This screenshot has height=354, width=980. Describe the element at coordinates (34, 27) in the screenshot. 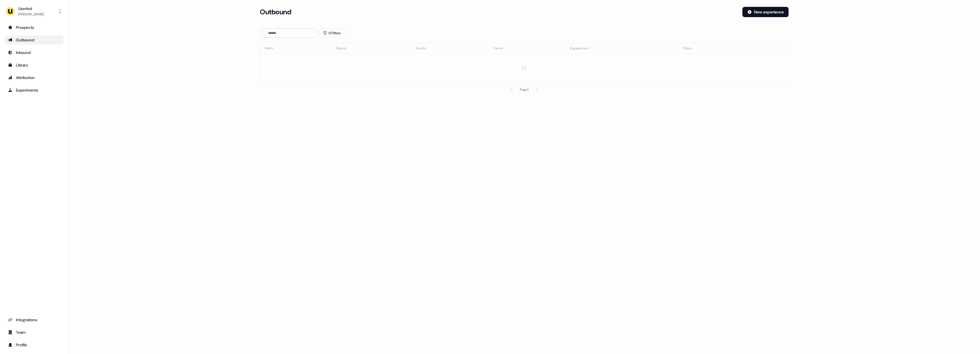

I see `a: Go to prospects` at that location.